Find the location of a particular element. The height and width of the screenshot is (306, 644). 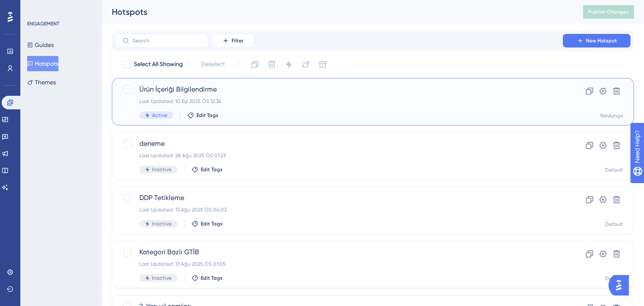

span: Need Help? is located at coordinates (36, 7).